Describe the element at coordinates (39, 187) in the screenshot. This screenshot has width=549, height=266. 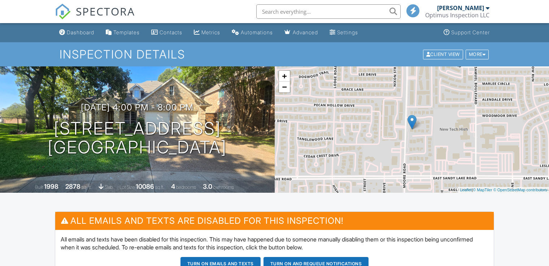
I see `span: Built` at that location.